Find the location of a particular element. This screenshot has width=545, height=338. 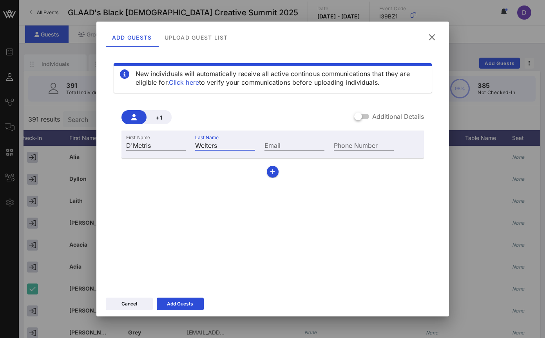

div: New individuals will automatically receive all active continous communications that they are elig... is located at coordinates (281, 78).